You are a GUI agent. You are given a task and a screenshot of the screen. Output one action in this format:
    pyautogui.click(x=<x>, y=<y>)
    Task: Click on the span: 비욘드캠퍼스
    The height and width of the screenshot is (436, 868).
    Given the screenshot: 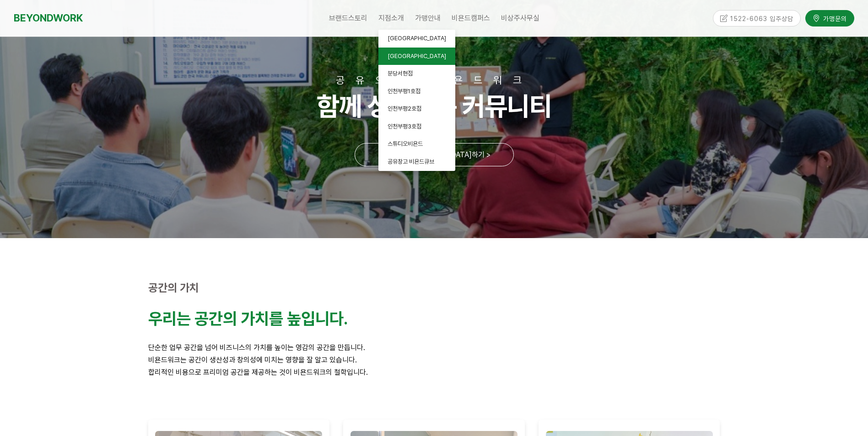 What is the action you would take?
    pyautogui.click(x=471, y=18)
    